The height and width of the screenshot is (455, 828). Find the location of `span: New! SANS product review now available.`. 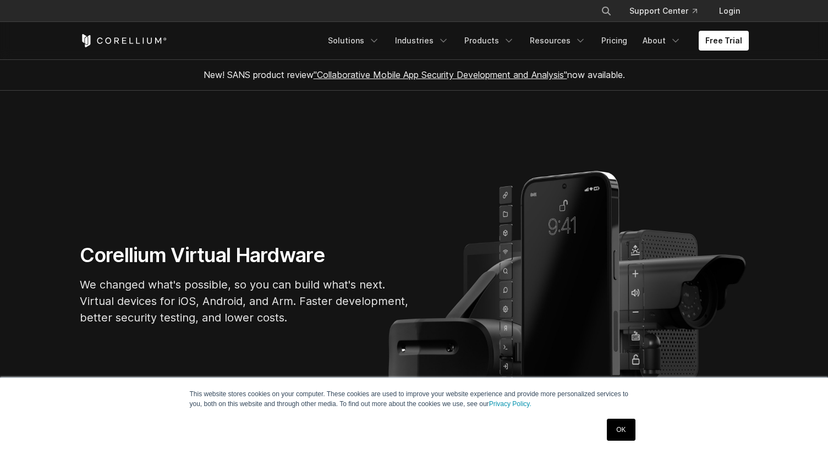

span: New! SANS product review now available. is located at coordinates (414, 75).